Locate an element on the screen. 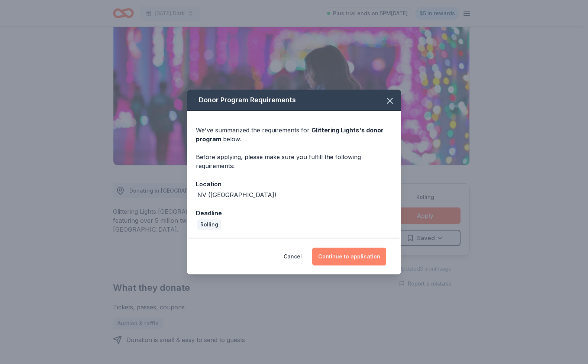 This screenshot has width=588, height=364. button: Continue to application is located at coordinates (349, 257).